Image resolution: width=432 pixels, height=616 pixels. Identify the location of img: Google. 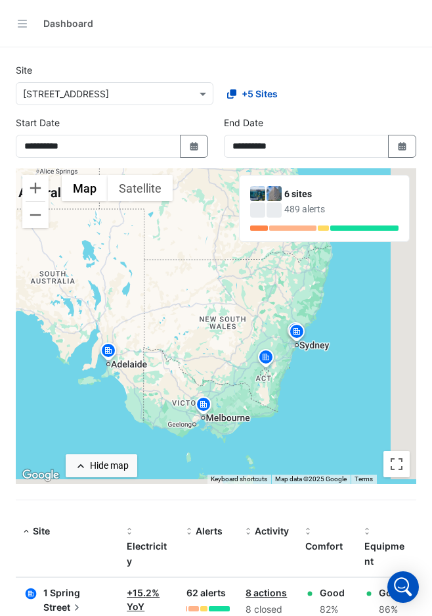
(41, 475).